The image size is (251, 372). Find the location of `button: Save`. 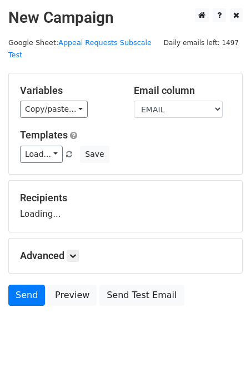

button: Save is located at coordinates (94, 154).